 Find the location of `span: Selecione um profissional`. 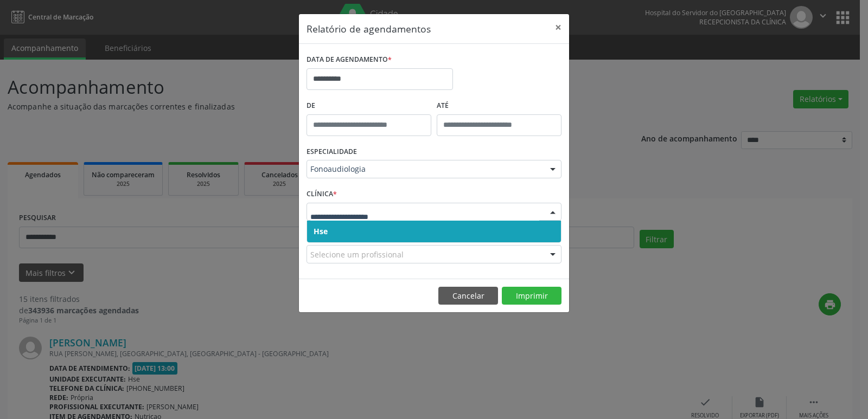

span: Selecione um profissional is located at coordinates (357, 254).